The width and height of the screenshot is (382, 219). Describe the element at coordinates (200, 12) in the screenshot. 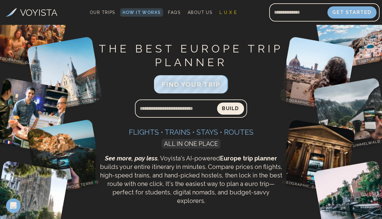

I see `span: About Us` at that location.